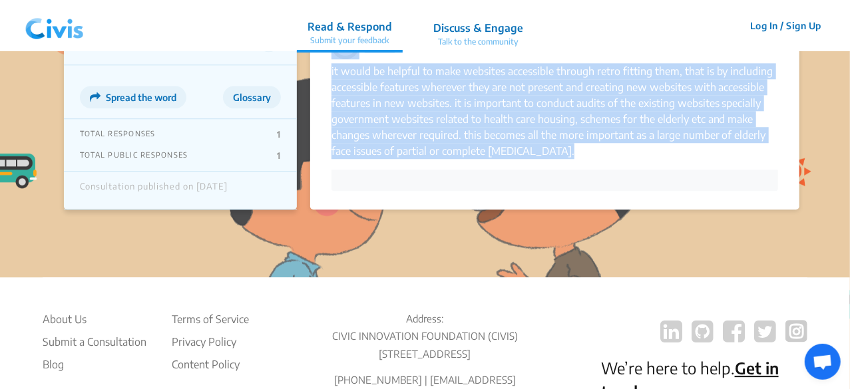 This screenshot has height=389, width=850. What do you see at coordinates (478, 42) in the screenshot?
I see `p: Talk to the community` at bounding box center [478, 42].